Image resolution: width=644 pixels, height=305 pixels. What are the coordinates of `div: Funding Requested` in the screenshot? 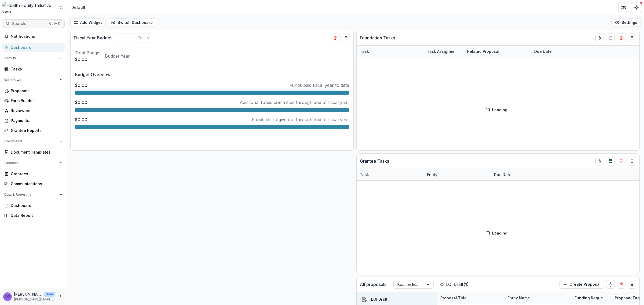 It's located at (591, 298).